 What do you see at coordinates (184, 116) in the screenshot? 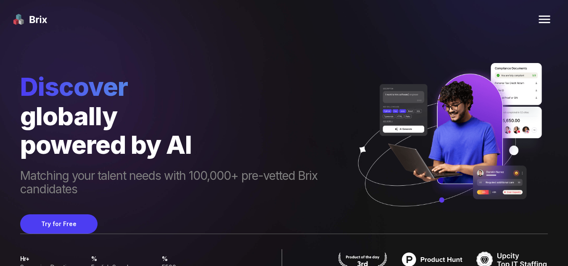
I see `div: globally` at bounding box center [184, 116].